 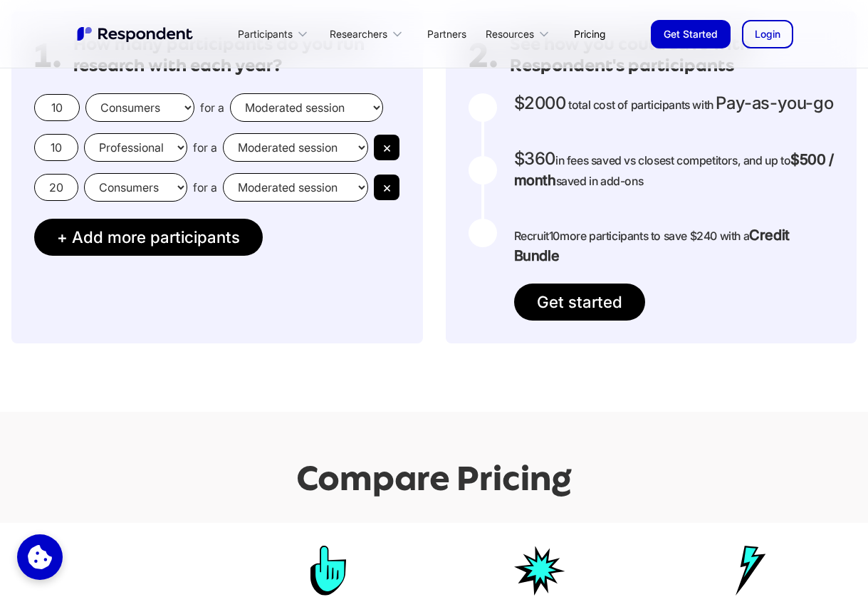 I want to click on span: total cost of participants with, so click(x=641, y=105).